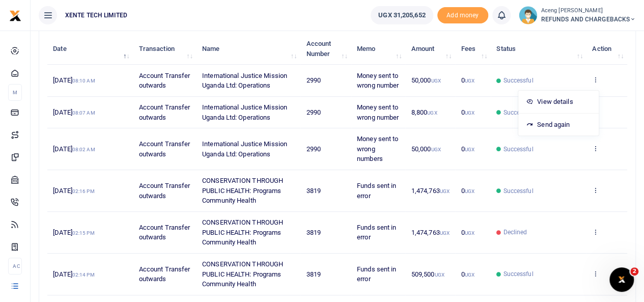 This screenshot has width=644, height=302. What do you see at coordinates (607, 49) in the screenshot?
I see `th: Action: activate to sort column ascending` at bounding box center [607, 49].